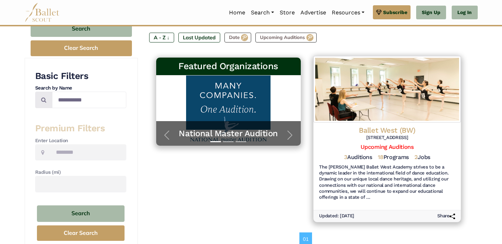 The height and width of the screenshot is (244, 502). I want to click on a: Resources, so click(348, 13).